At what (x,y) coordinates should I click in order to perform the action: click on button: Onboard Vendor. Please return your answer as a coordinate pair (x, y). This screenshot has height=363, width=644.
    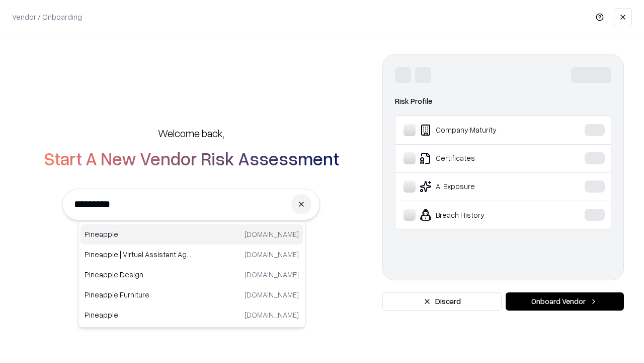
    Looking at the image, I should click on (565, 301).